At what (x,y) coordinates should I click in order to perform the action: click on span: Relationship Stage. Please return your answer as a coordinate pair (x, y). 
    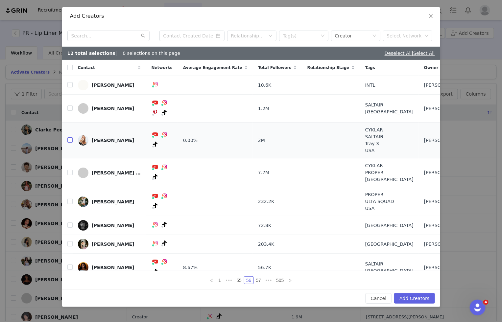
    Looking at the image, I should click on (329, 68).